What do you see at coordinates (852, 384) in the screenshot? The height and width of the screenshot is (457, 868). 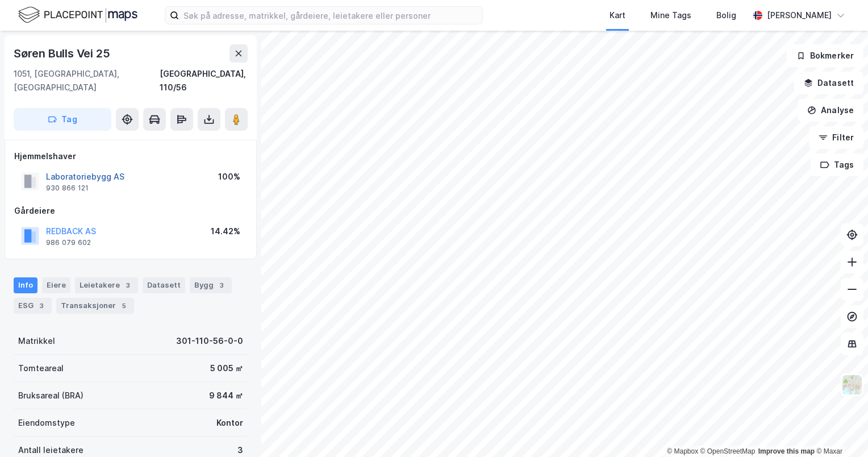 I see `img: Z` at bounding box center [852, 384].